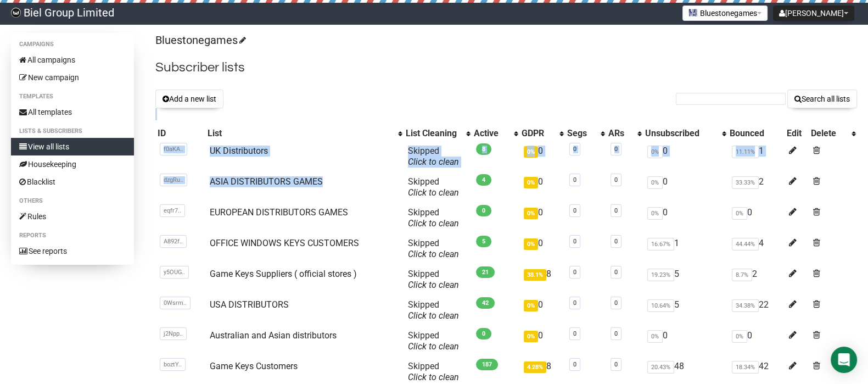 Image resolution: width=868 pixels, height=384 pixels. Describe the element at coordinates (745, 305) in the screenshot. I see `span: 34.38%` at that location.